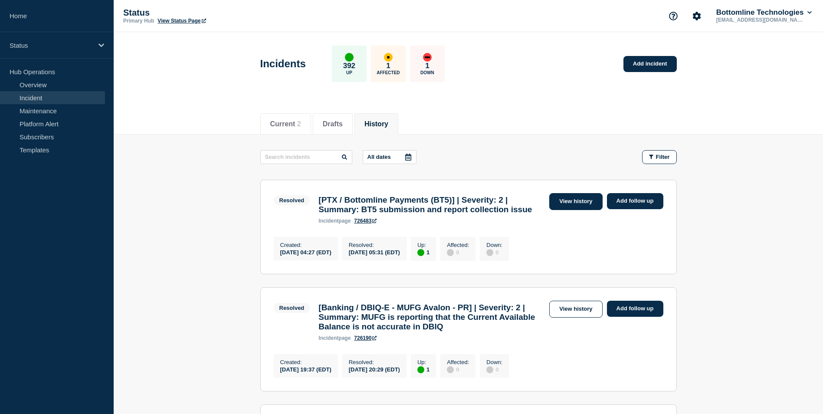 This screenshot has width=823, height=414. What do you see at coordinates (283, 64) in the screenshot?
I see `h1: Incidents` at bounding box center [283, 64].